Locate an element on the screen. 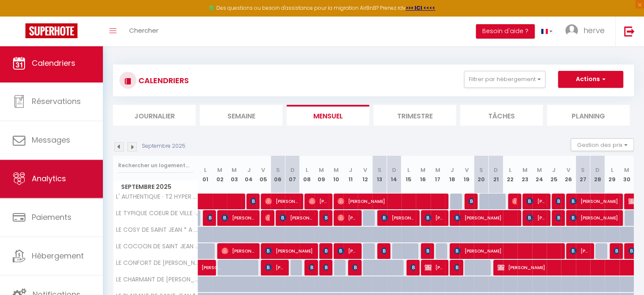  th: 04 is located at coordinates (249, 174).